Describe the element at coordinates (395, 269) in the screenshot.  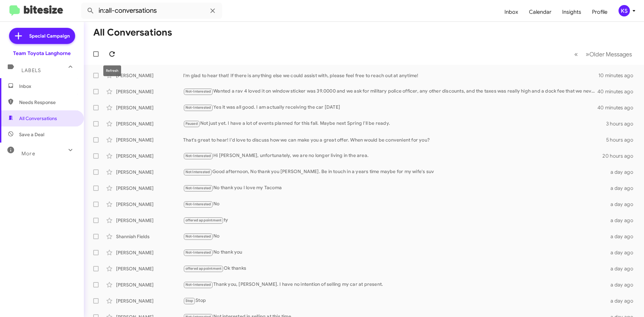
I see `div: Ok thanks` at that location.